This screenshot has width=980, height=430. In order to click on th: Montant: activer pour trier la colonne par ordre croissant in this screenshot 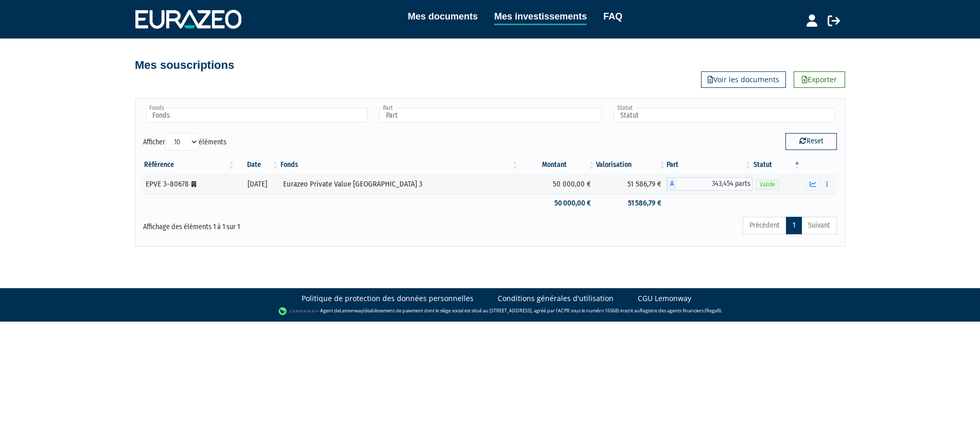, I will do `click(557, 165)`.